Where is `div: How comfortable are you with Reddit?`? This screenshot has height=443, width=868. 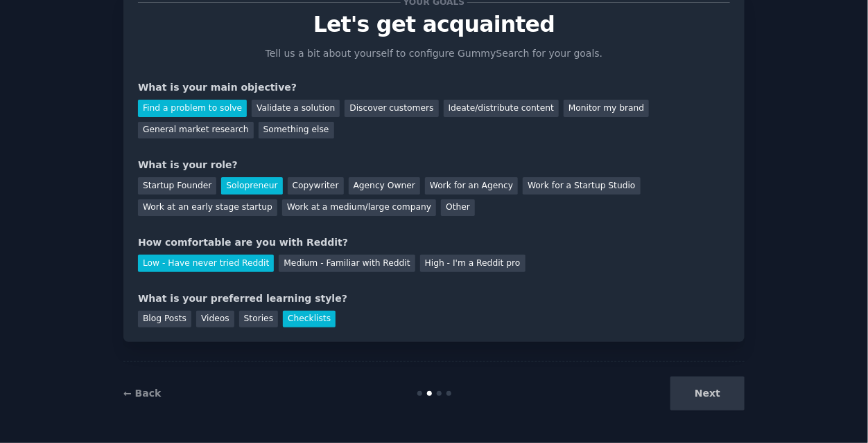 div: How comfortable are you with Reddit? is located at coordinates (434, 242).